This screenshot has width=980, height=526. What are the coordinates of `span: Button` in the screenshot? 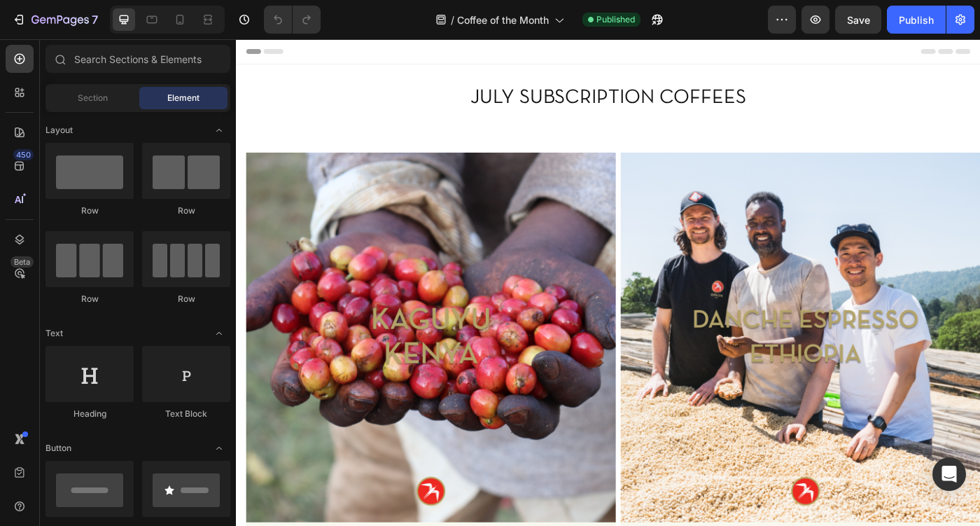 It's located at (58, 448).